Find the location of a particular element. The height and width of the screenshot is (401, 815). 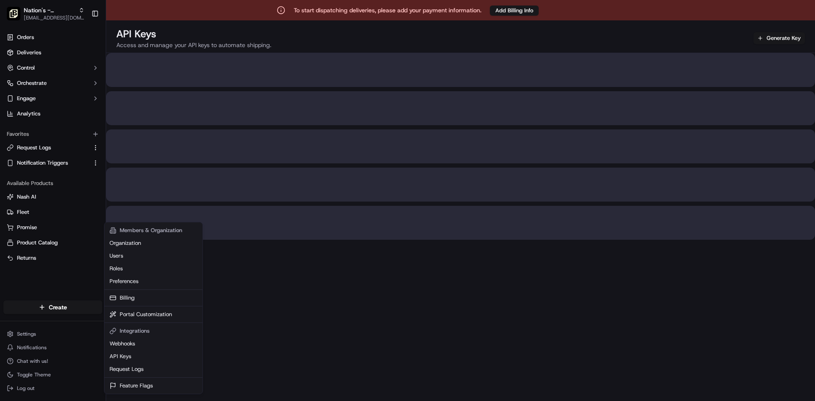

a: Request Logs is located at coordinates (153, 369).